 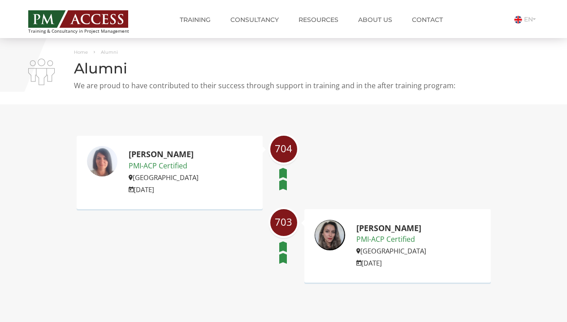 I want to click on p: We are proud to have contributed to their success through support in training and in the after tr..., so click(x=284, y=86).